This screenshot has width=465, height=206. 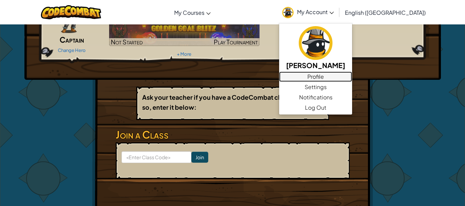 What do you see at coordinates (315, 12) in the screenshot?
I see `span: My Account` at bounding box center [315, 12].